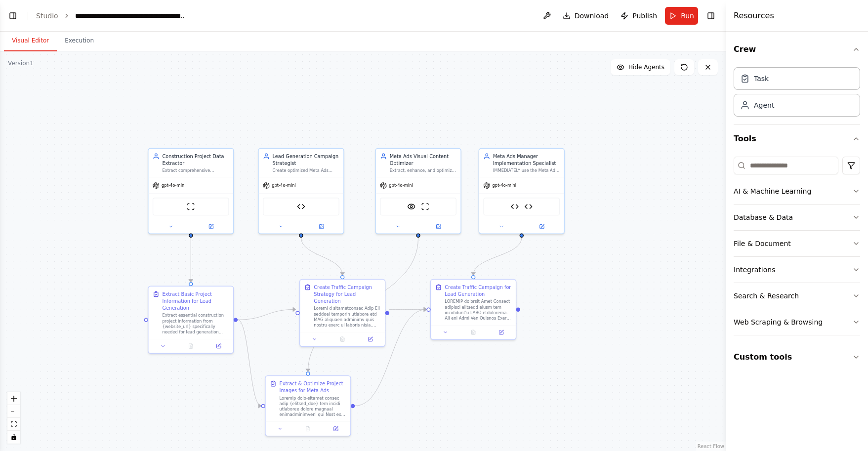 This screenshot has height=451, width=868. What do you see at coordinates (797, 139) in the screenshot?
I see `button: Tools` at bounding box center [797, 139].